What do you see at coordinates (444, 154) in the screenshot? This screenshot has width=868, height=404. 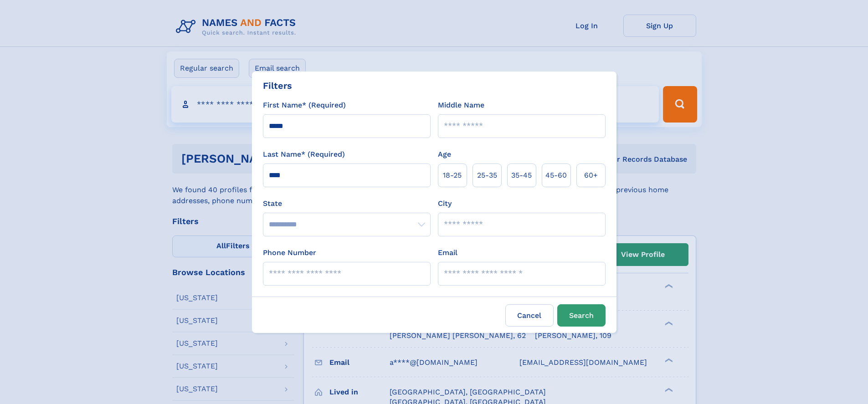 I see `label: Age` at bounding box center [444, 154].